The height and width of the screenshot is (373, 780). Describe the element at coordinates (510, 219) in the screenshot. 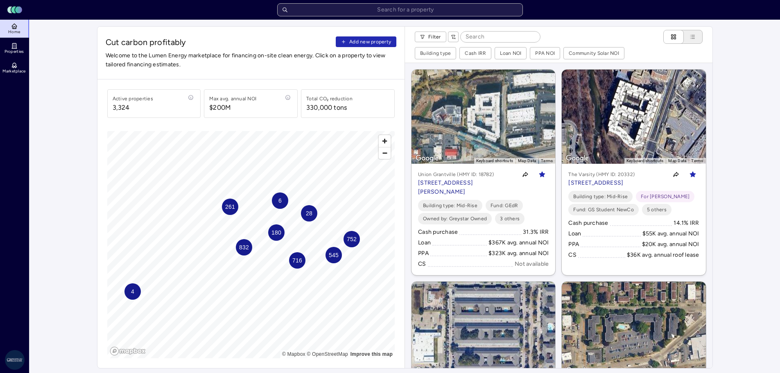

I see `span: 3 others` at that location.